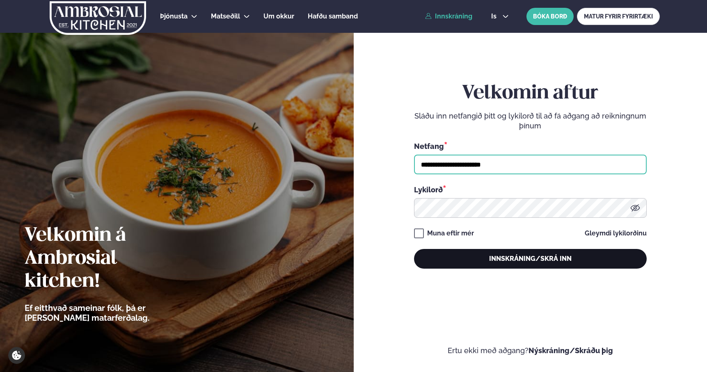  I want to click on span: Þjónusta, so click(173, 16).